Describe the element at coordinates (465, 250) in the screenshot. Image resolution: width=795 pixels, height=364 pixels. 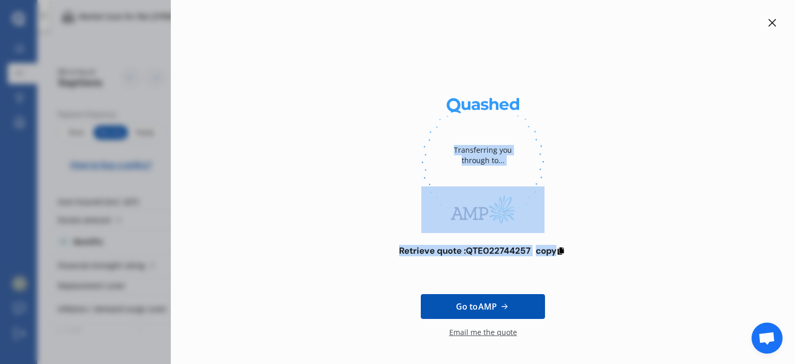
I see `div: Retrieve quote : QTE022744257` at that location.